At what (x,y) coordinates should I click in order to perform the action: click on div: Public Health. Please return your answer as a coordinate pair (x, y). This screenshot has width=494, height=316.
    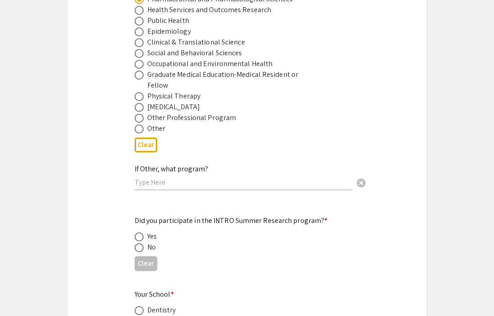
    Looking at the image, I should click on (168, 21).